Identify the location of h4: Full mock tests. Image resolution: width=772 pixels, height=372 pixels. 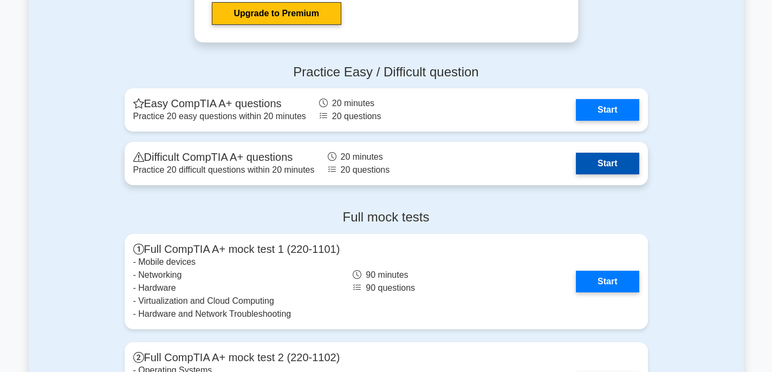
(386, 217).